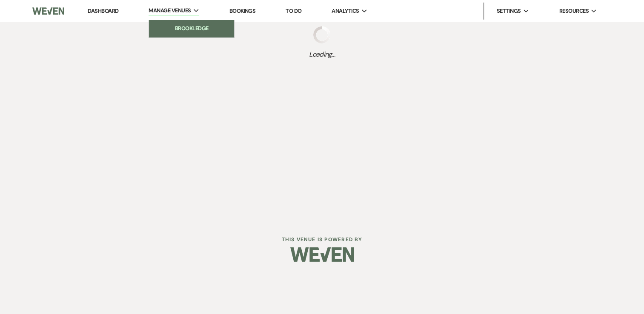 The width and height of the screenshot is (644, 314). I want to click on span: Settings, so click(509, 11).